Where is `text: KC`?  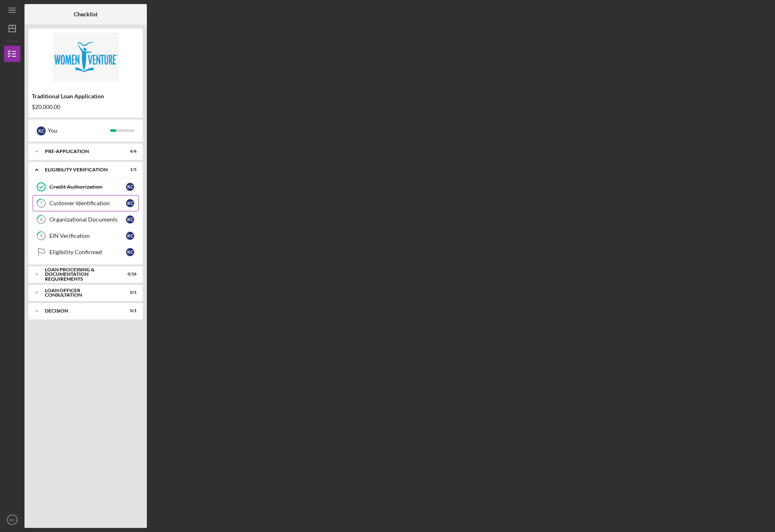
text: KC is located at coordinates (12, 520).